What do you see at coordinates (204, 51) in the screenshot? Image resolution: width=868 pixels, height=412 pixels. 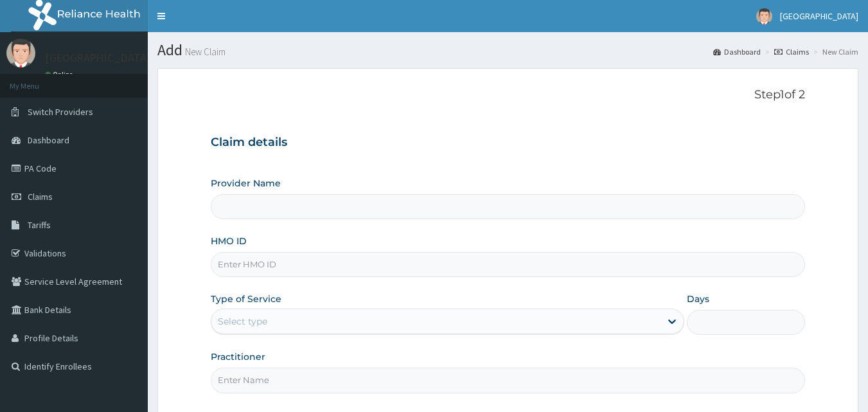 I see `small: New Claim` at bounding box center [204, 51].